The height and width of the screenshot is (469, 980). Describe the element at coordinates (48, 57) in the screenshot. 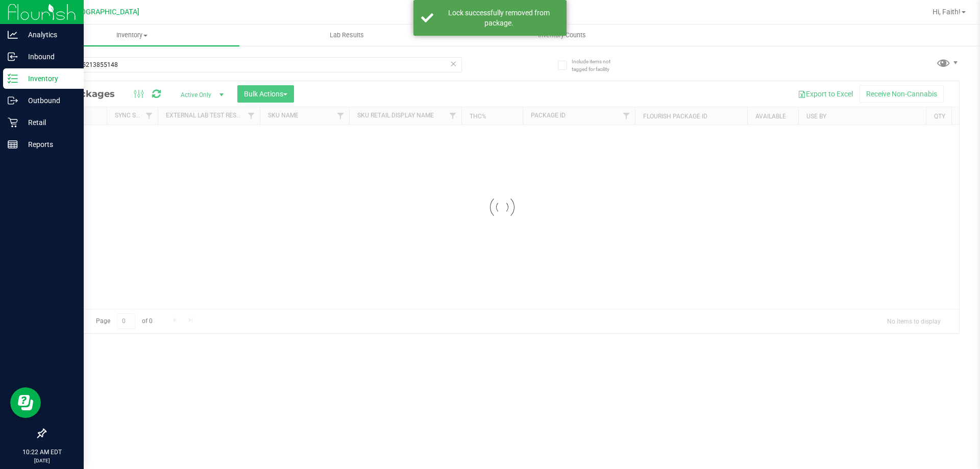

I see `p: Inbound` at that location.